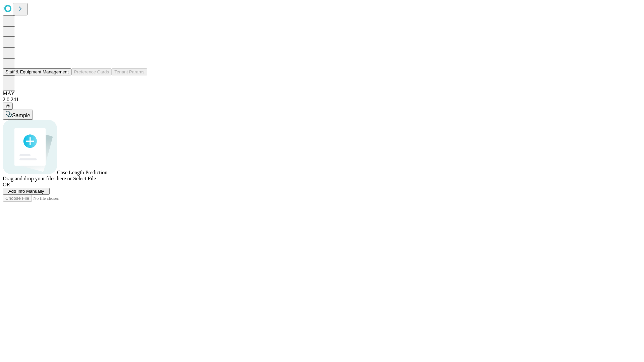  I want to click on div: MAY, so click(322, 93).